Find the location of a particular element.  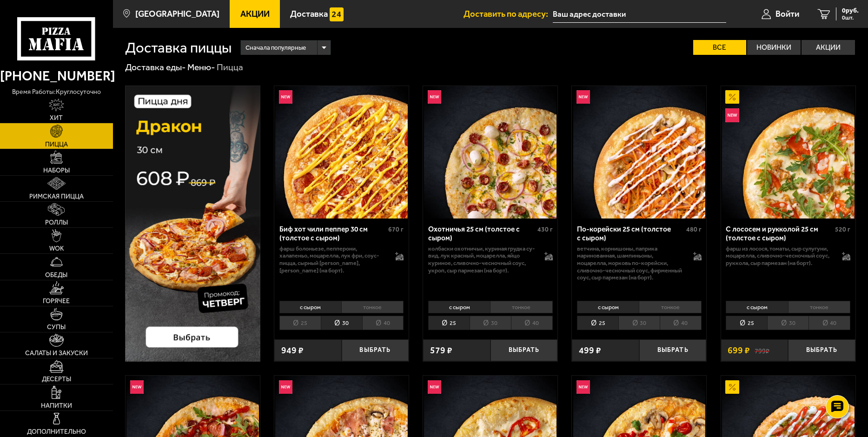

span: 0 шт. is located at coordinates (850, 18).